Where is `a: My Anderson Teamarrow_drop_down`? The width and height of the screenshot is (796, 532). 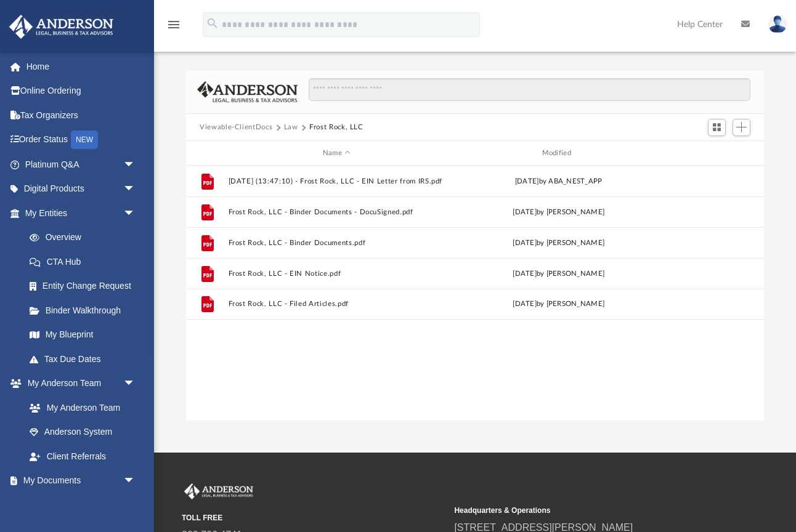
a: My Anderson Teamarrow_drop_down is located at coordinates (78, 384).